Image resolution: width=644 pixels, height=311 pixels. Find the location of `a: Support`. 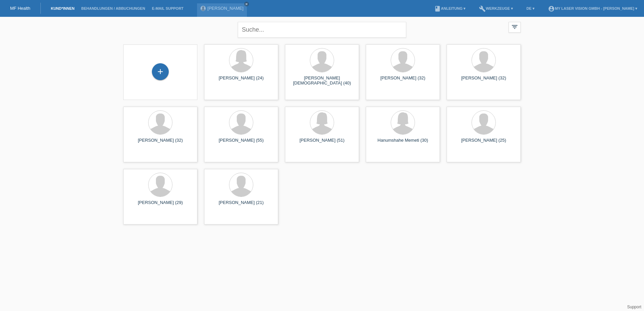

a: Support is located at coordinates (634, 307).